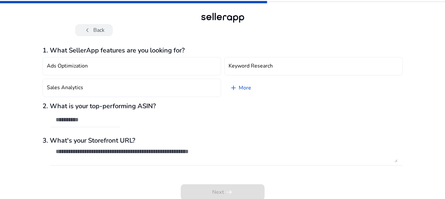 This screenshot has width=445, height=199. Describe the element at coordinates (251, 66) in the screenshot. I see `h4: Keyword Research` at that location.